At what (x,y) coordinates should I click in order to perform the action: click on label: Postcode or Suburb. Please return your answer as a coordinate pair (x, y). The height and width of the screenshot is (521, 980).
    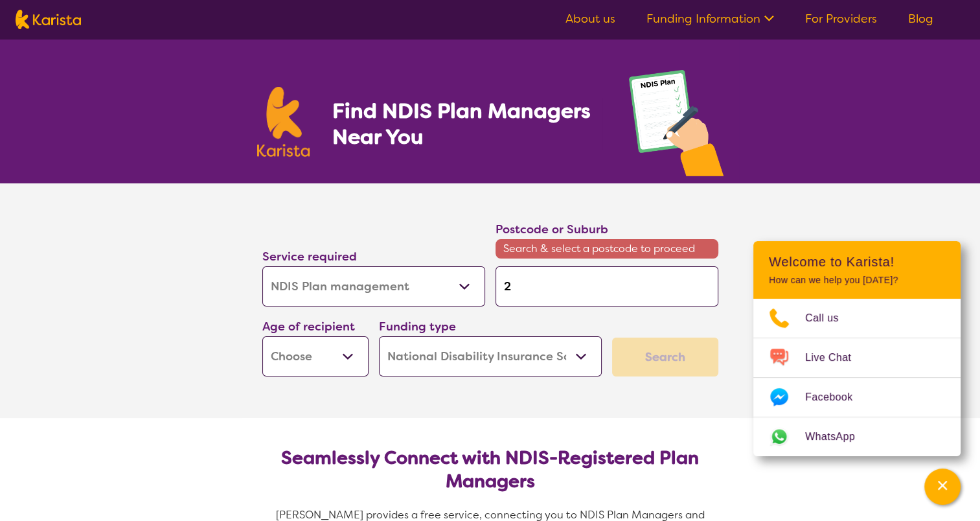
    Looking at the image, I should click on (552, 229).